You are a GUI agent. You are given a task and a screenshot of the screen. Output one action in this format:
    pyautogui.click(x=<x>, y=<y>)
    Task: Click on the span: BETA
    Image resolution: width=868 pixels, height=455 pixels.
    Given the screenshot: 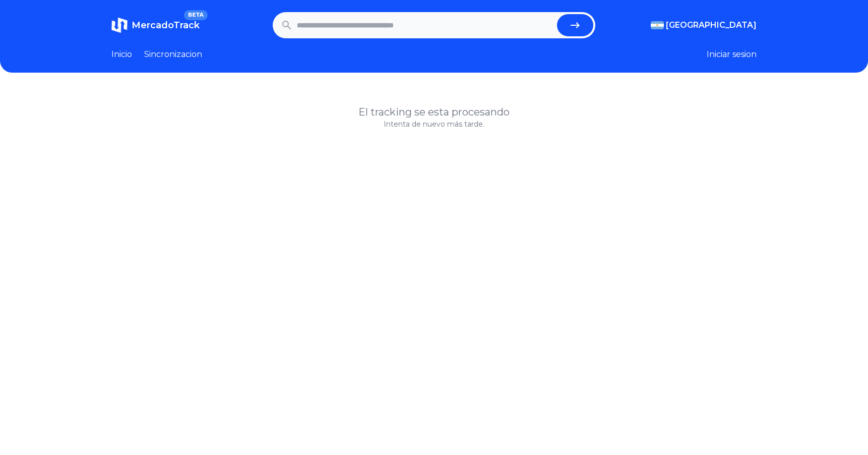 What is the action you would take?
    pyautogui.click(x=195, y=16)
    